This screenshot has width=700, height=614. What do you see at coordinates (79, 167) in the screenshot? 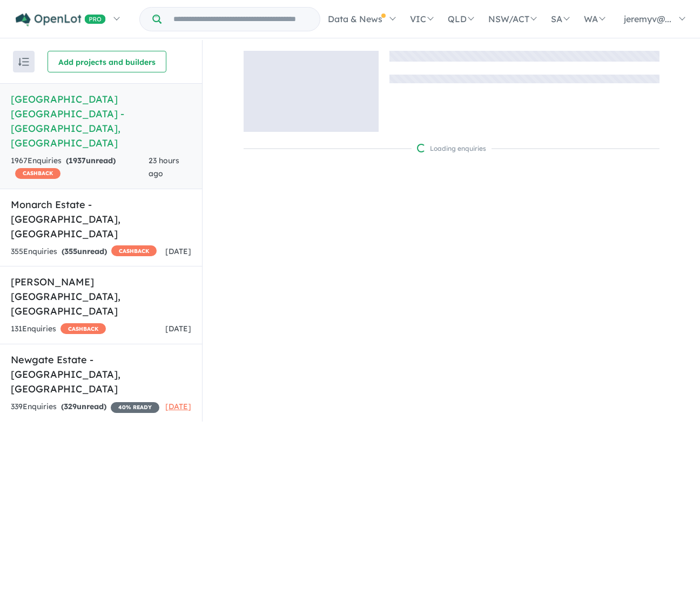
I see `div: 1967 Enquir ies` at bounding box center [79, 167].